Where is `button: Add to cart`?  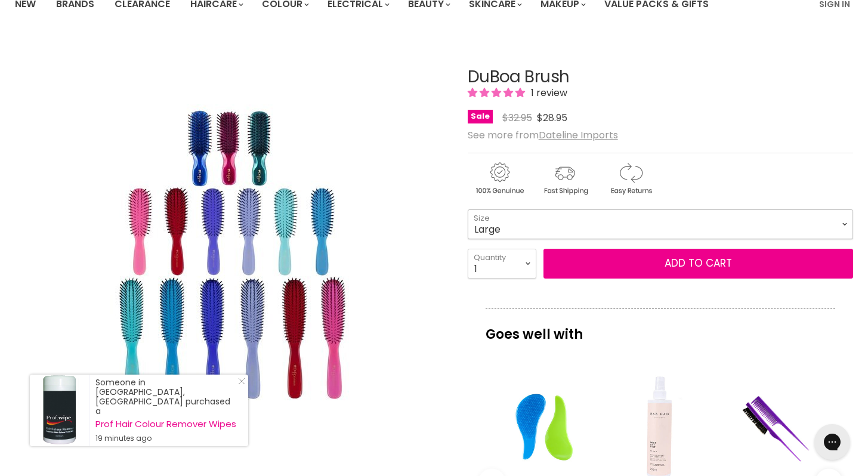 button: Add to cart is located at coordinates (698, 263).